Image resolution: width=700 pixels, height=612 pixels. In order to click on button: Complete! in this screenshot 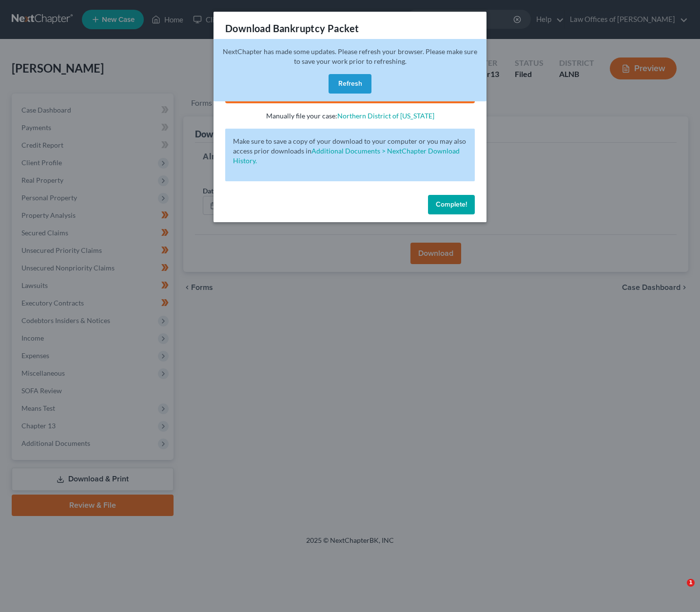, I will do `click(451, 205)`.